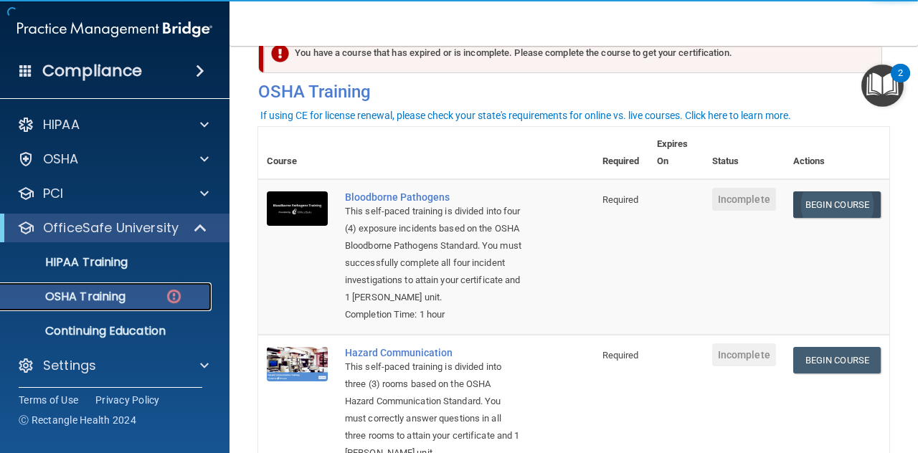  I want to click on h4: OSHA Training, so click(574, 92).